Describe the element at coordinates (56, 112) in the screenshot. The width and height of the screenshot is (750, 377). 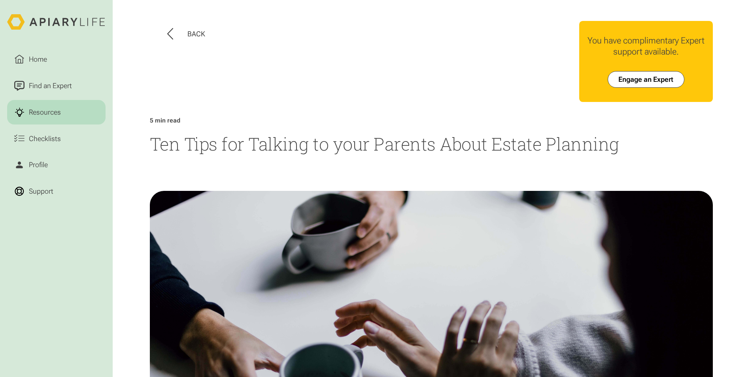
I see `a: Resources` at that location.